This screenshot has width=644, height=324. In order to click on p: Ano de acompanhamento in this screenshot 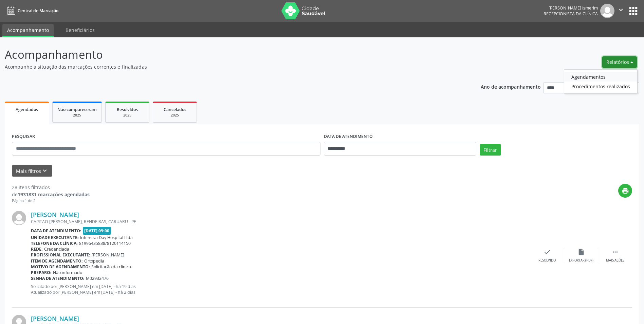, I will do `click(510, 86)`.